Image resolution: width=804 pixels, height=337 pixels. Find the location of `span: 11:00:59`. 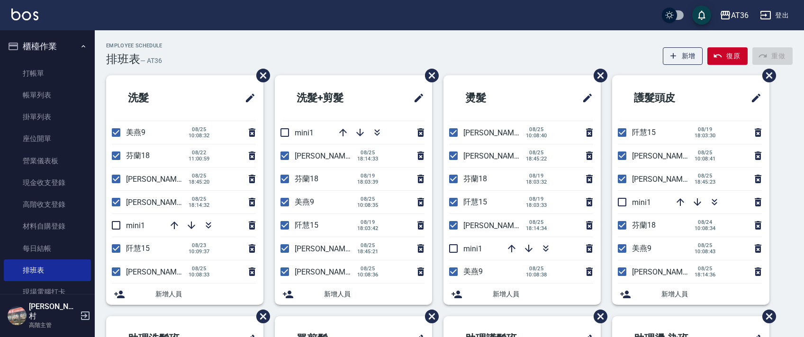

span: 11:00:59 is located at coordinates (199, 159).